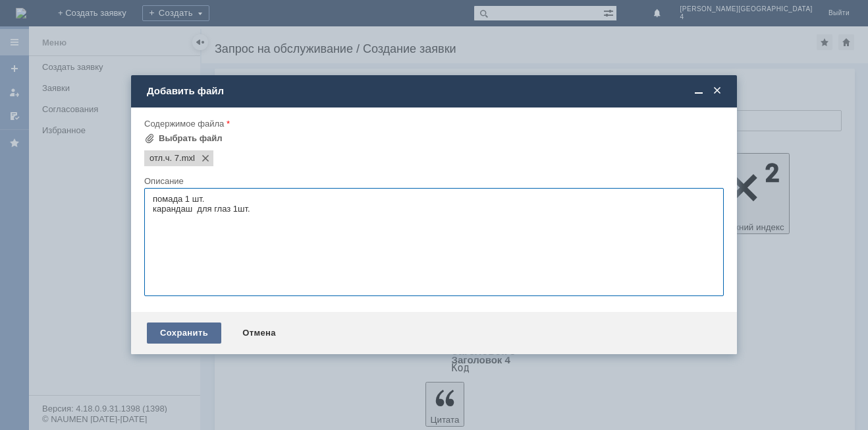  Describe the element at coordinates (190, 138) in the screenshot. I see `div: Выбрать файл` at that location.